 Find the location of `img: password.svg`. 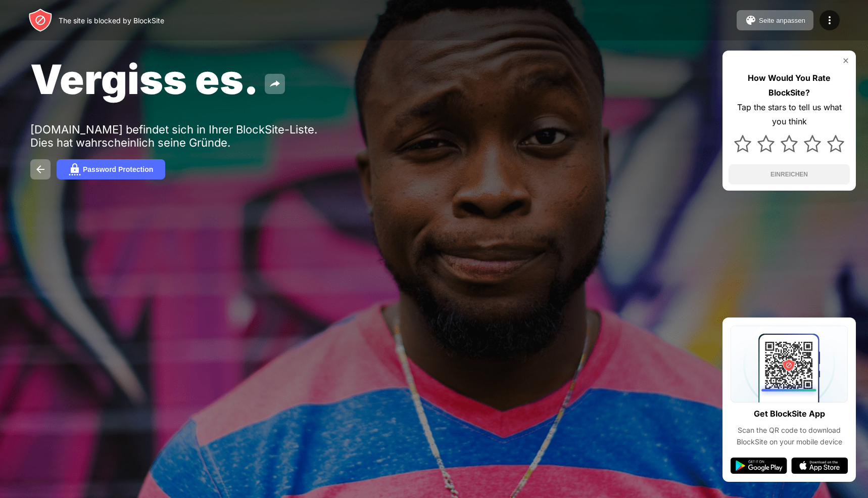

img: password.svg is located at coordinates (75, 169).